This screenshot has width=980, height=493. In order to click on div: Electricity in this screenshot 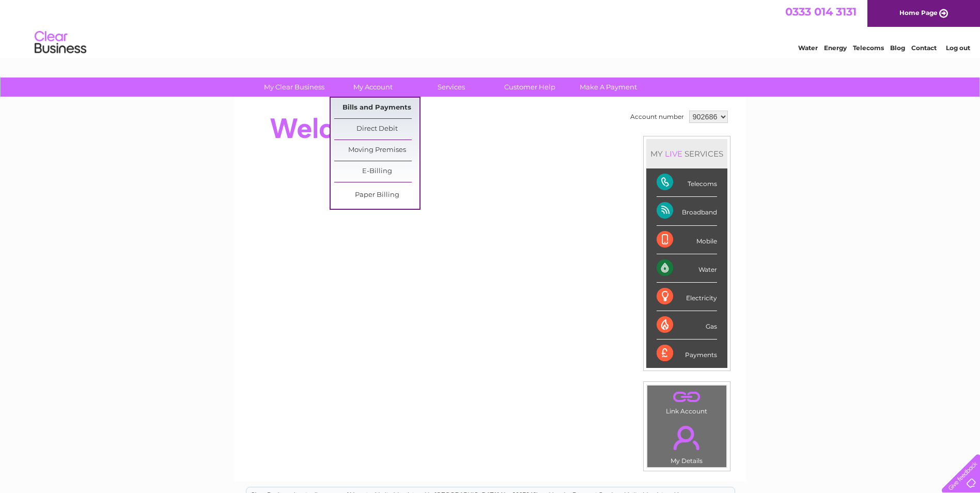, I will do `click(686, 297)`.